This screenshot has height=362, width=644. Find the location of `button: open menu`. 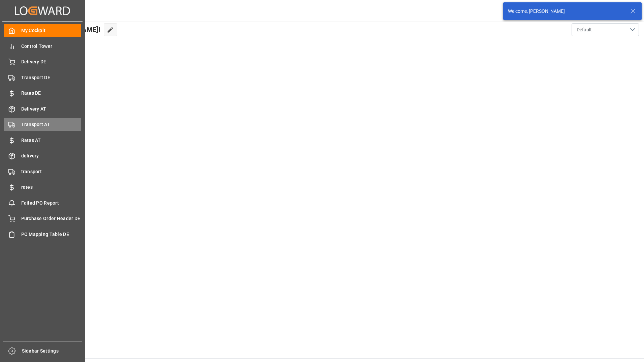

button: open menu is located at coordinates (605, 30).